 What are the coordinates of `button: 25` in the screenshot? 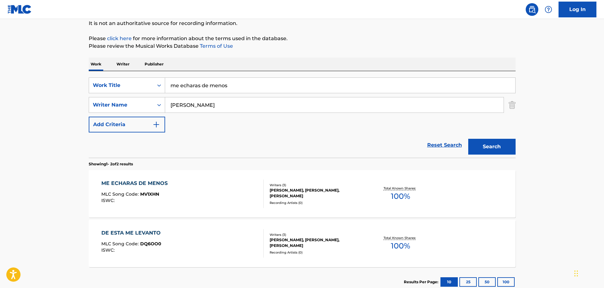 It's located at (468, 282).